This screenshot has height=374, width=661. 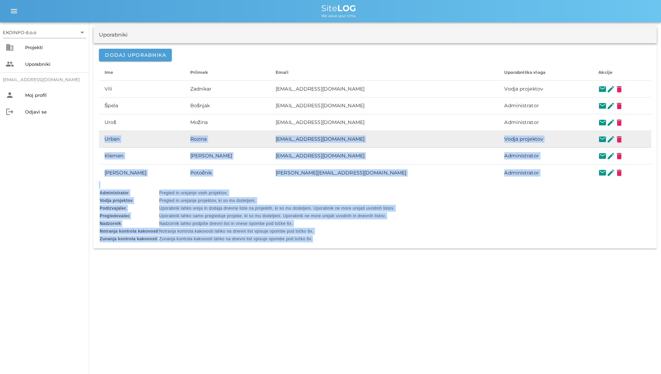 I want to click on th: Uporabniška vloga: Ni razvrščeno. Aktivirajte za naraščajoče razvrščanje., so click(x=546, y=72).